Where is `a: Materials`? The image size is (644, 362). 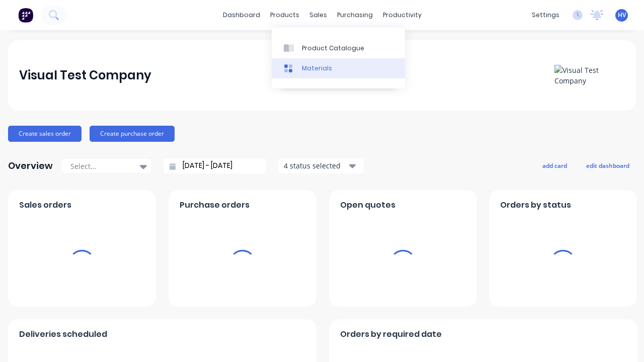
a: Materials is located at coordinates (338, 68).